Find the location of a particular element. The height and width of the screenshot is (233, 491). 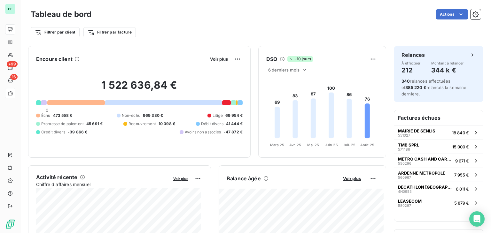

span: 9 671 € is located at coordinates (462, 161).